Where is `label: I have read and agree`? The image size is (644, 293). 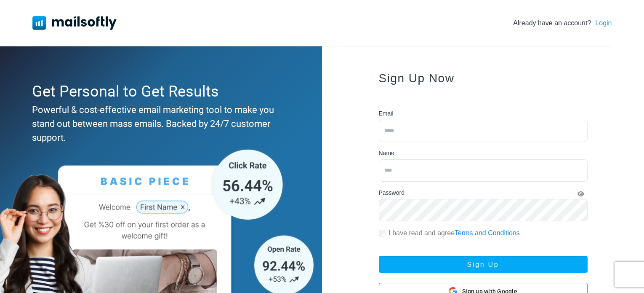
label: I have read and agree is located at coordinates (454, 233).